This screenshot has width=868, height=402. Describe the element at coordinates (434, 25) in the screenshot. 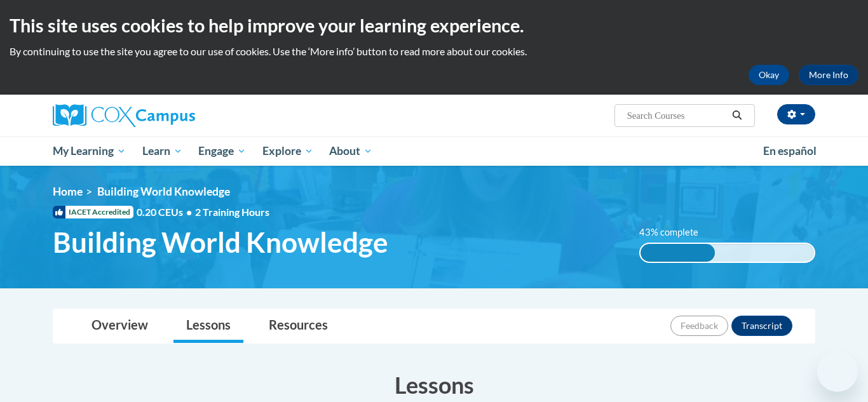

I see `h2: This site uses cookies to help improve your learning experience.` at that location.